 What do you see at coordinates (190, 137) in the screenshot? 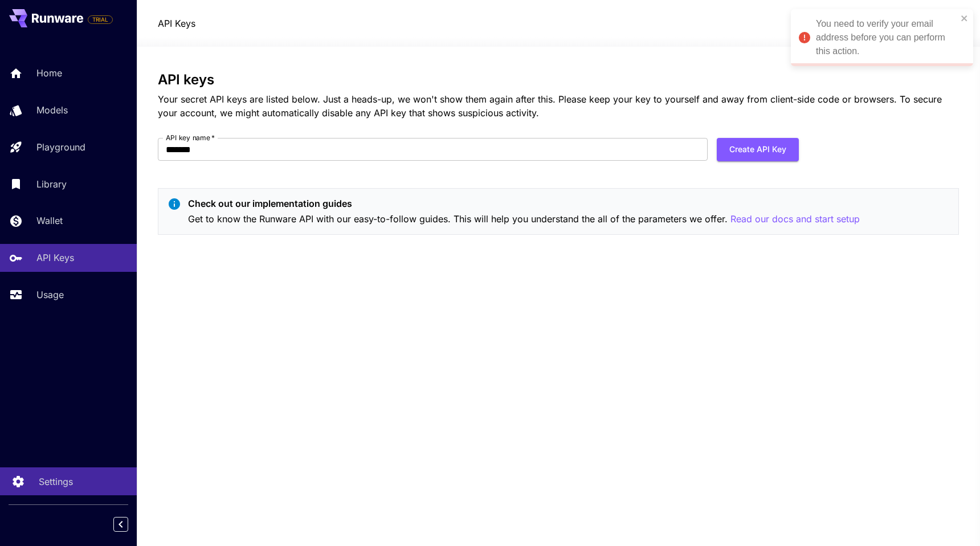
I see `label: API key name` at bounding box center [190, 137].